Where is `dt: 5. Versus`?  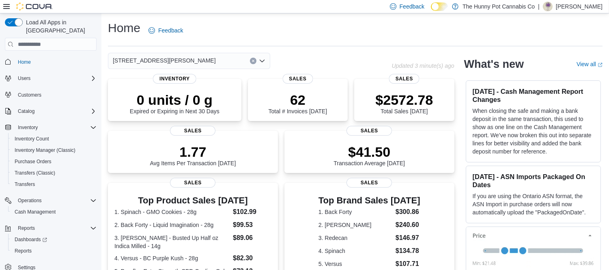
dt: 5. Versus is located at coordinates (355, 264).